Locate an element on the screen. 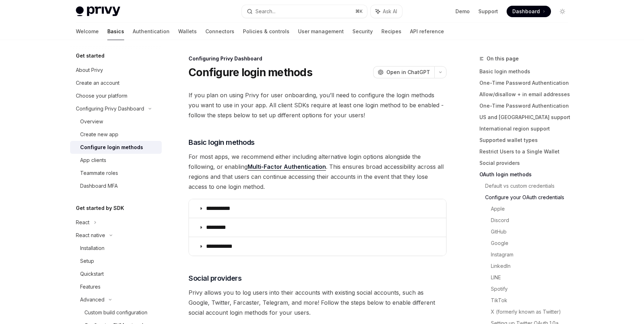  a: App clients is located at coordinates (116, 160).